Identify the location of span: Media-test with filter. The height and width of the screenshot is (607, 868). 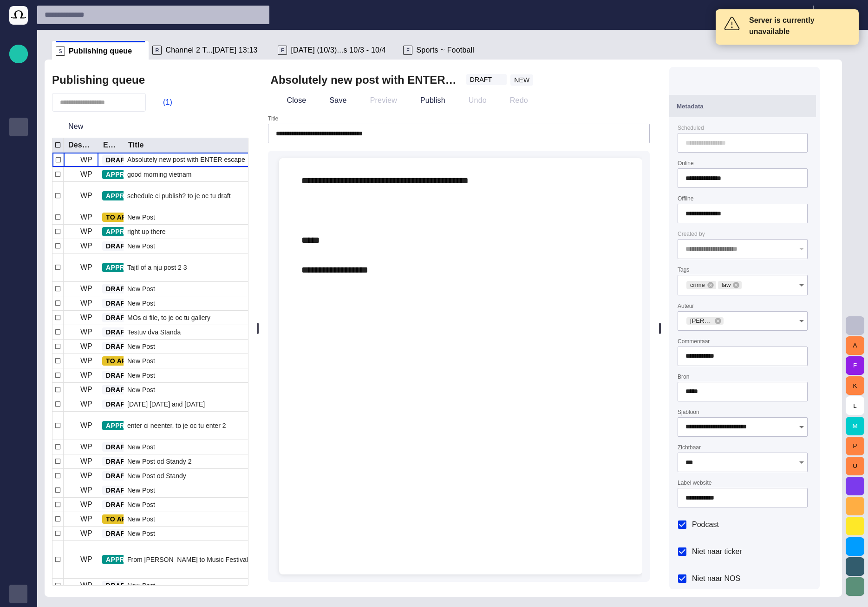
(19, 201).